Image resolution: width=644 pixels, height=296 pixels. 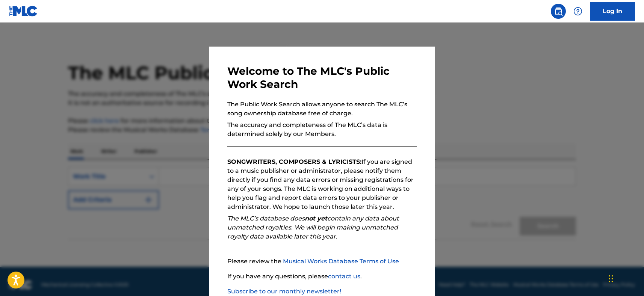 What do you see at coordinates (322, 109) in the screenshot?
I see `p: The Public Work Search allows anyone to search The MLC’s song ownership database free of charge.` at bounding box center [322, 109].